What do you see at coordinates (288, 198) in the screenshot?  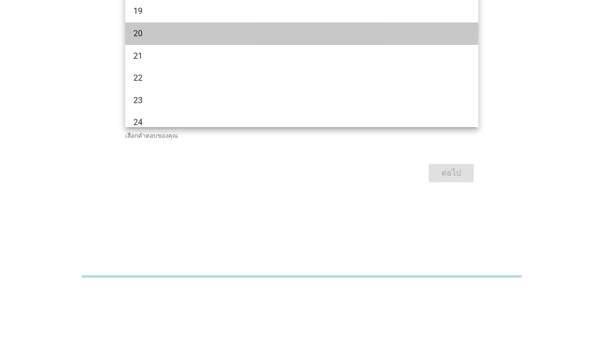 I see `div: 24` at bounding box center [288, 198].